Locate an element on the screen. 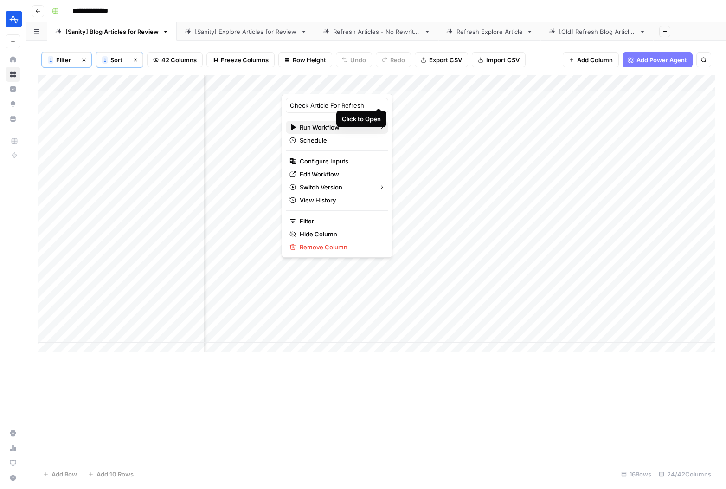 The height and width of the screenshot is (489, 726). a: Learning Hub is located at coordinates (13, 463).